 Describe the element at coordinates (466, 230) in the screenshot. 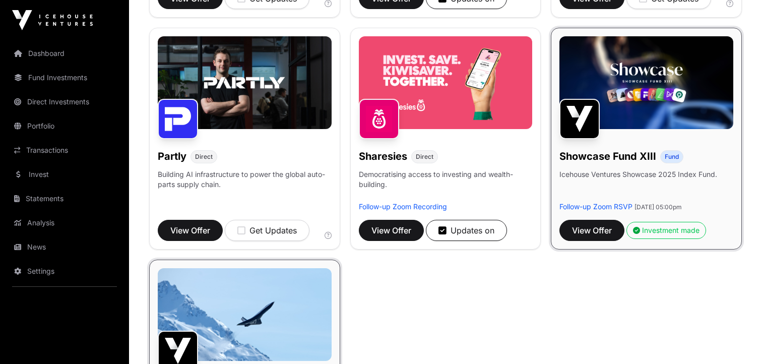

I see `div: Updates on` at that location.